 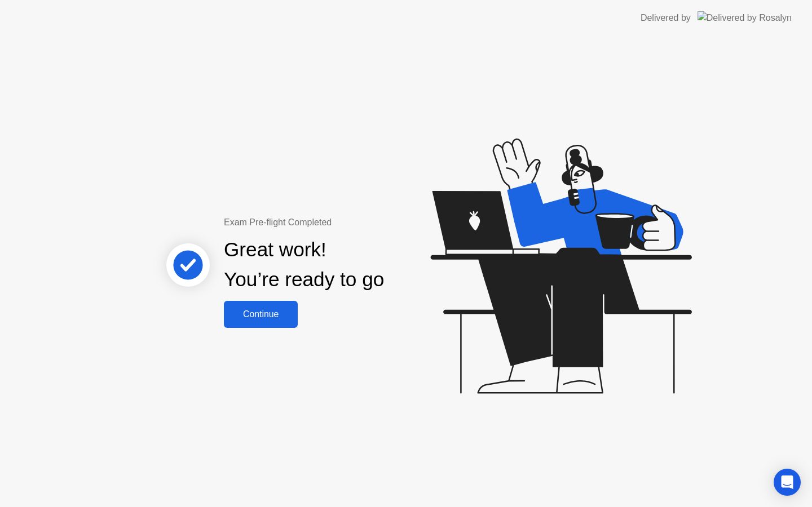 I want to click on img: Delivered by Rosalyn, so click(x=744, y=18).